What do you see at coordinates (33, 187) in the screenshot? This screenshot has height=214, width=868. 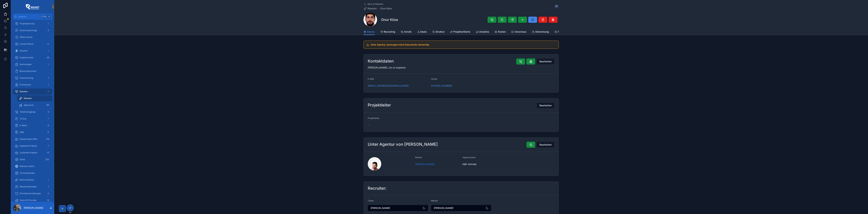 I see `a: Neuanmeldungen1` at bounding box center [33, 187].